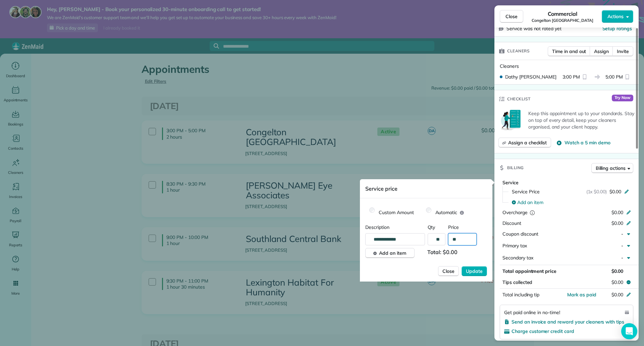  Describe the element at coordinates (532, 313) in the screenshot. I see `span: Get paid online in no-time!` at that location.